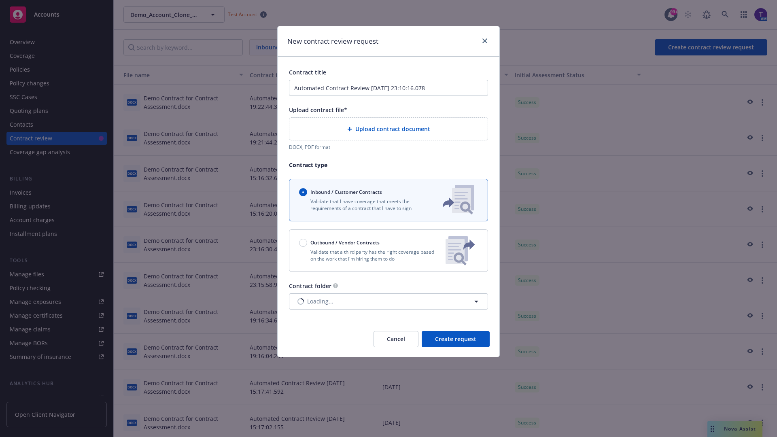 The width and height of the screenshot is (777, 437). Describe the element at coordinates (308, 72) in the screenshot. I see `span: Contract title` at that location.